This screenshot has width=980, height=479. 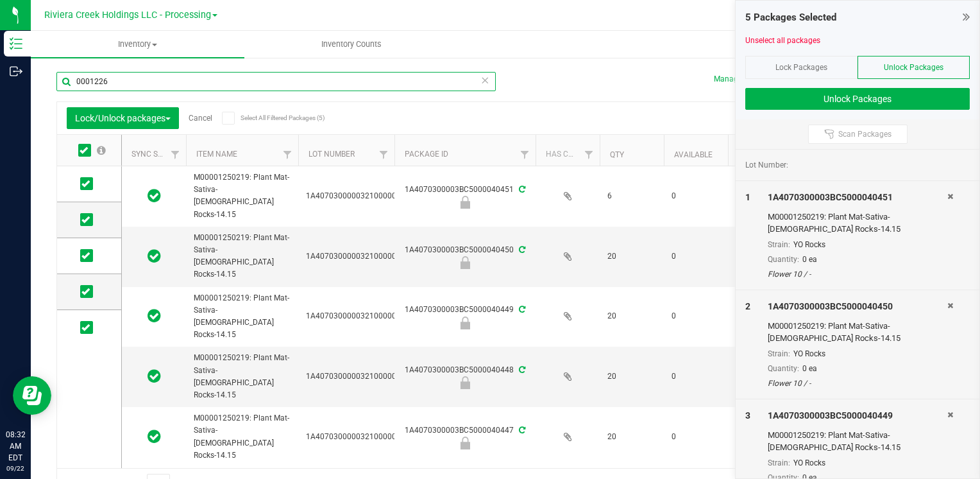 I want to click on button: Unlock Packages, so click(x=858, y=99).